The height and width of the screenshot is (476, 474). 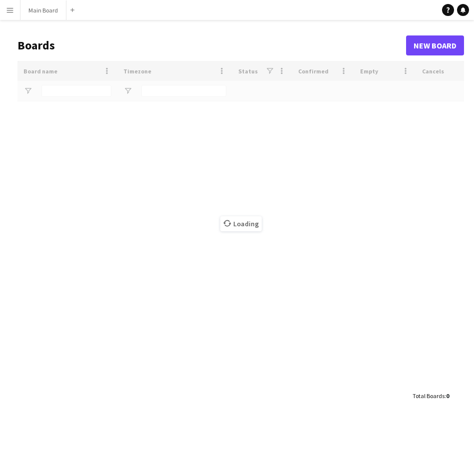 I want to click on span: Loading, so click(x=241, y=224).